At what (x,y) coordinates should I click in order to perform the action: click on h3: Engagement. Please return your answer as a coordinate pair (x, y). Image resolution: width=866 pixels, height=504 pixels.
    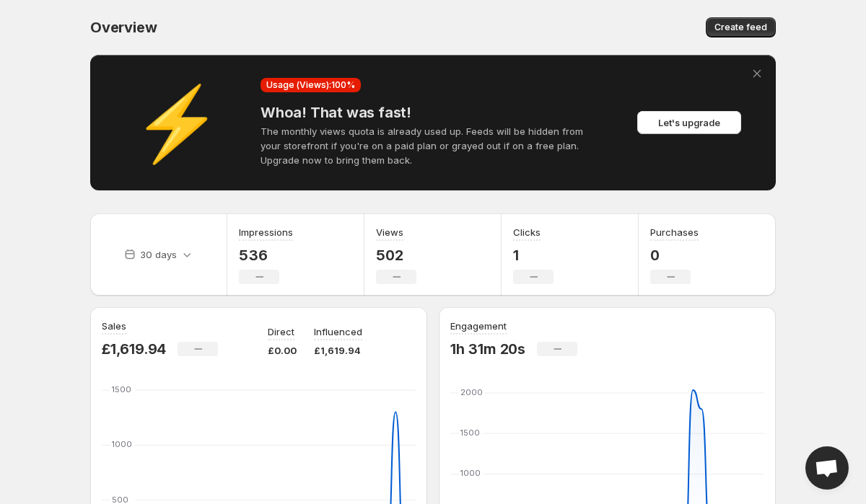
    Looking at the image, I should click on (478, 326).